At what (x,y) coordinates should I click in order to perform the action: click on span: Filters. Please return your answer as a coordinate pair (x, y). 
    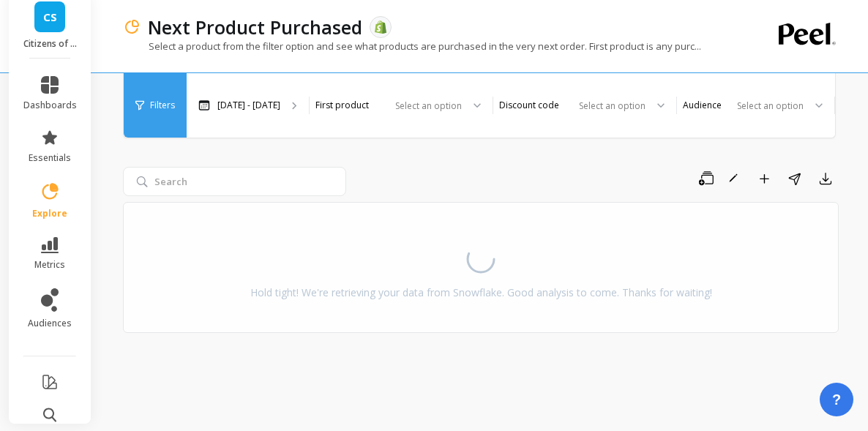
    Looking at the image, I should click on (162, 105).